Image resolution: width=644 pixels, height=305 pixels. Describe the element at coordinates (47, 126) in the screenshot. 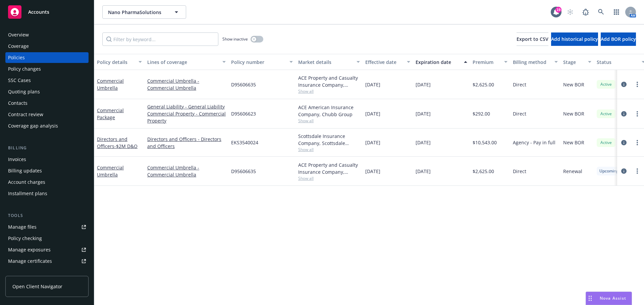

I see `a: Coverage gap analysis` at that location.